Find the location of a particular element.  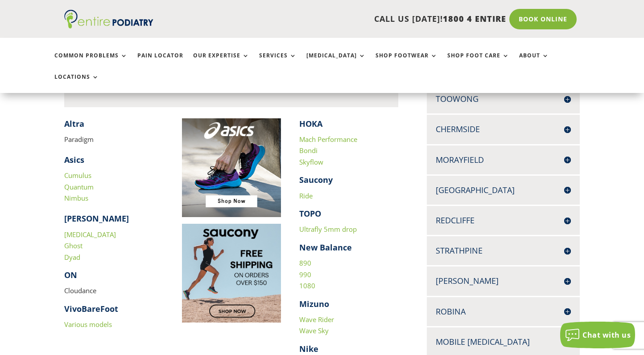

a: Locations is located at coordinates (77, 83).